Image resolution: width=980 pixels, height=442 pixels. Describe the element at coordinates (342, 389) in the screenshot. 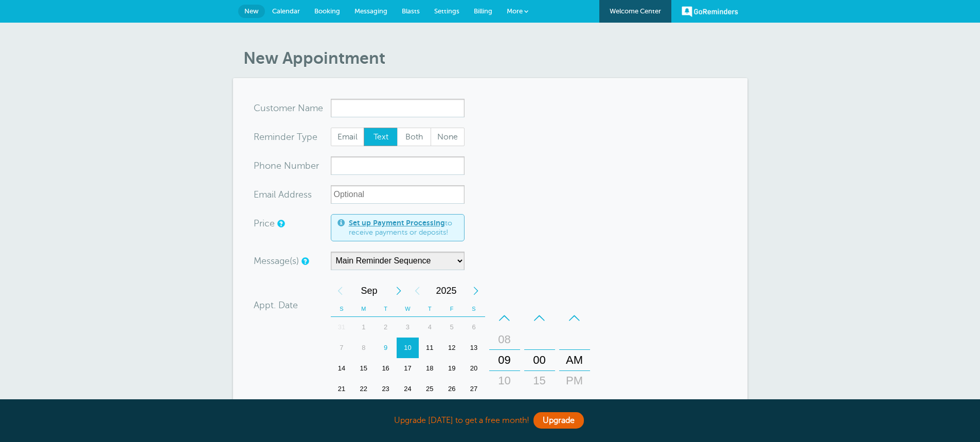

I see `div: Sunday, September 21` at that location.